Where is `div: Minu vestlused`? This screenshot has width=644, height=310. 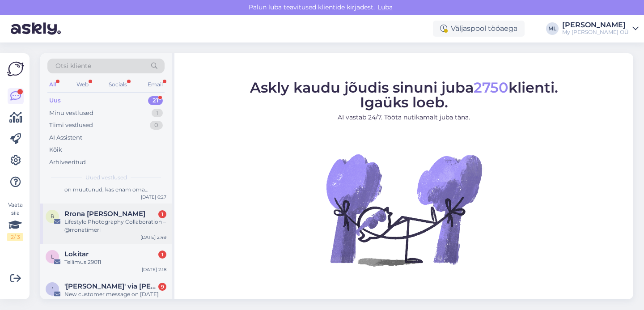 div: Minu vestlused is located at coordinates (71, 113).